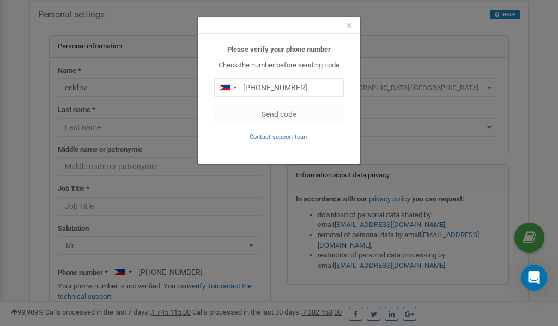  What do you see at coordinates (279, 88) in the screenshot?
I see `input: 0905 123 4567` at bounding box center [279, 88].